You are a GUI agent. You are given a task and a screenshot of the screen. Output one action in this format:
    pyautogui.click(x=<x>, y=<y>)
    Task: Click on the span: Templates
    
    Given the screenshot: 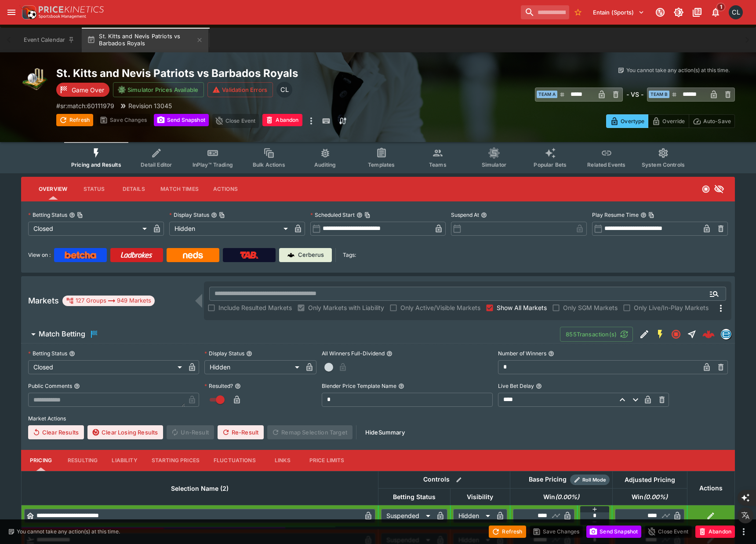 What is the action you would take?
    pyautogui.click(x=381, y=164)
    